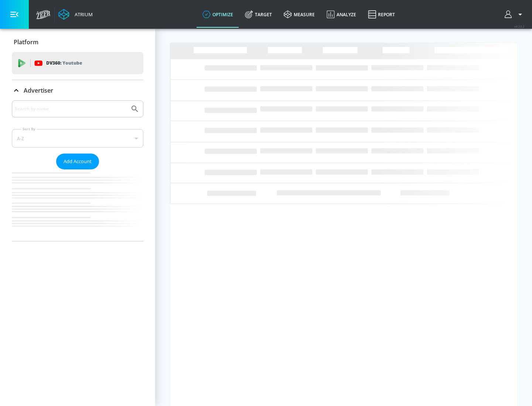 This screenshot has width=532, height=406. I want to click on nav: list of Advertiser, so click(77, 205).